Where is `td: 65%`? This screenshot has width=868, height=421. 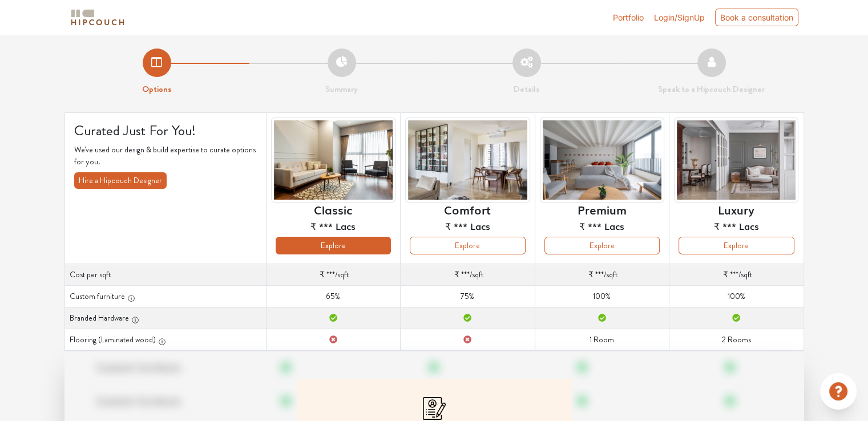 td: 65% is located at coordinates (333, 296).